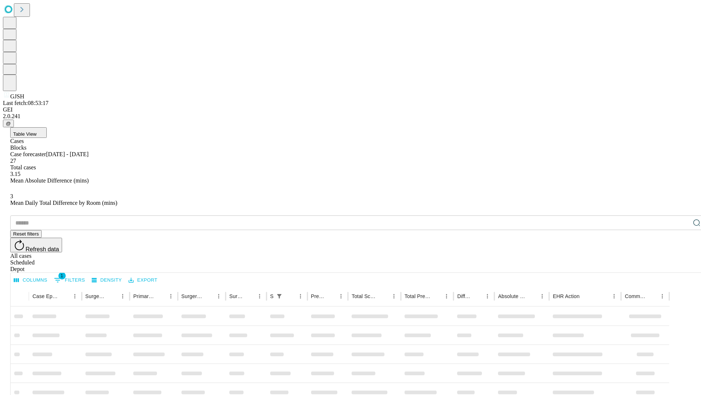 This screenshot has height=395, width=701. What do you see at coordinates (26, 233) in the screenshot?
I see `span: Reset filters` at bounding box center [26, 233].